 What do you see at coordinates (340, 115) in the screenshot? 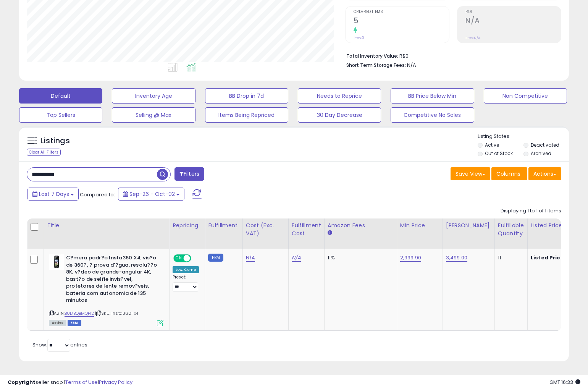
I see `button: 30 Day Decrease` at bounding box center [340, 115].